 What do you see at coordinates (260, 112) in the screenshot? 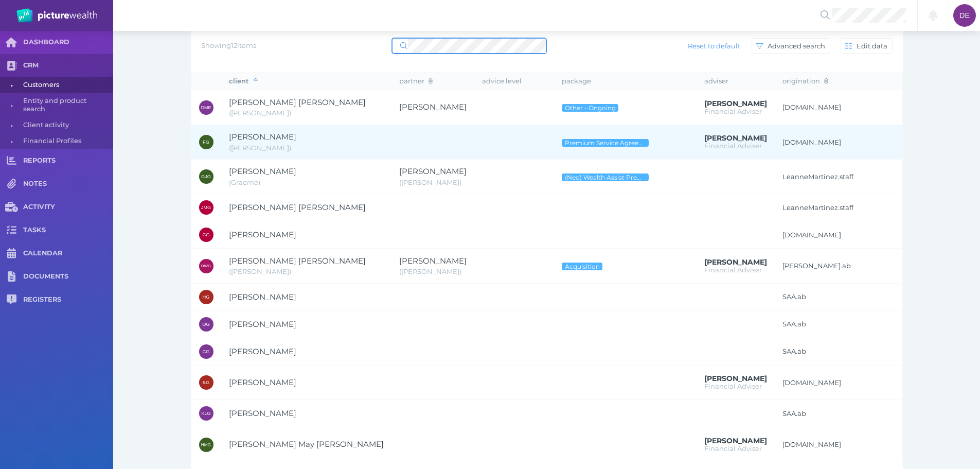
I see `span: Damian` at bounding box center [260, 112].